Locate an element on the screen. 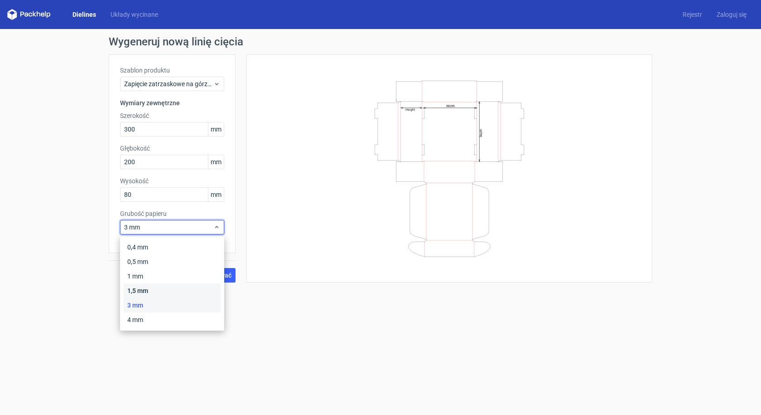  text: Width is located at coordinates (450, 105).